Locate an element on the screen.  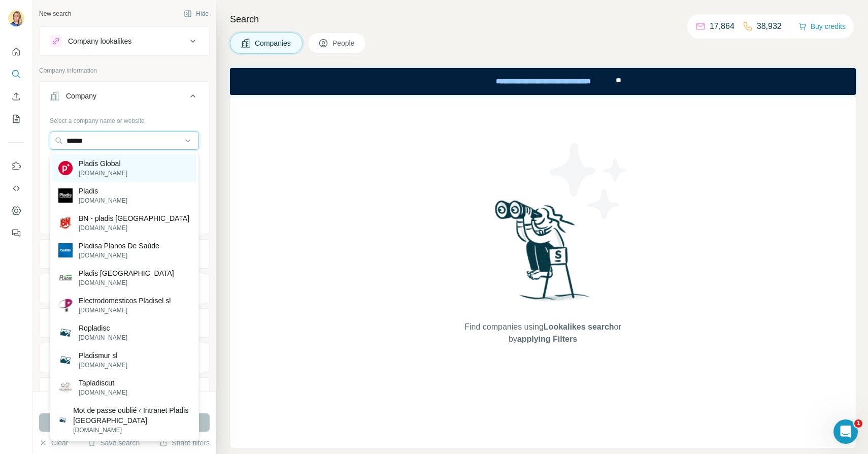
button: Employees (size) is located at coordinates (124, 357).